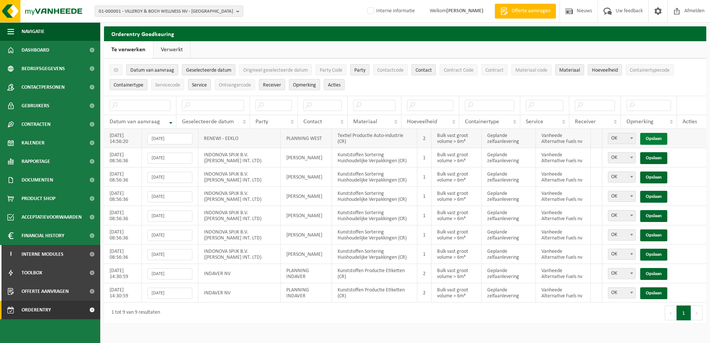  Describe the element at coordinates (331, 70) in the screenshot. I see `span: Party Code` at that location.